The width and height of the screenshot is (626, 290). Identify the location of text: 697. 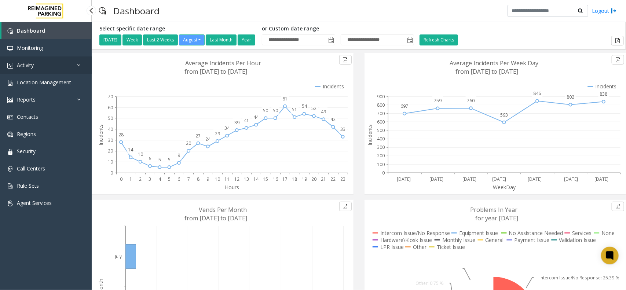
(404, 106).